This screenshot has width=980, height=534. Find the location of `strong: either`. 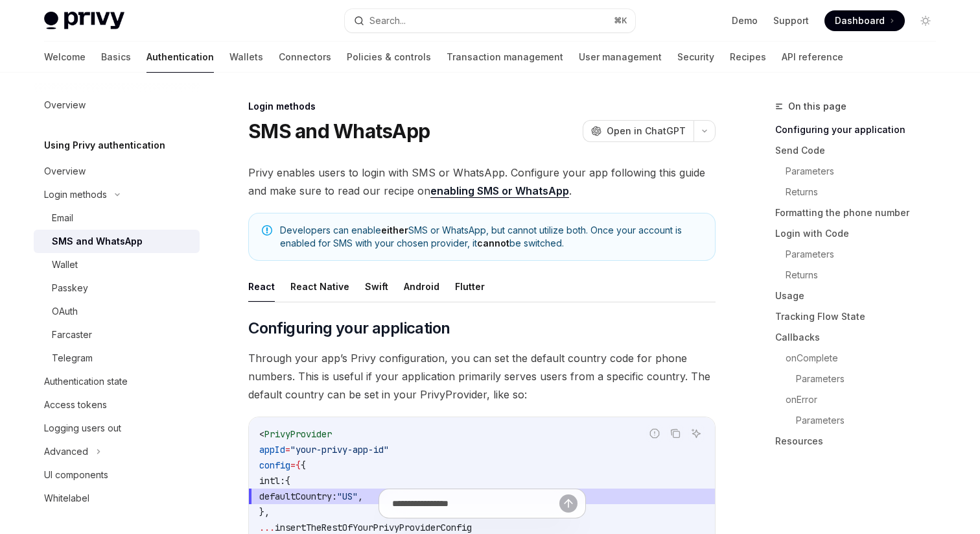

strong: either is located at coordinates (395, 230).